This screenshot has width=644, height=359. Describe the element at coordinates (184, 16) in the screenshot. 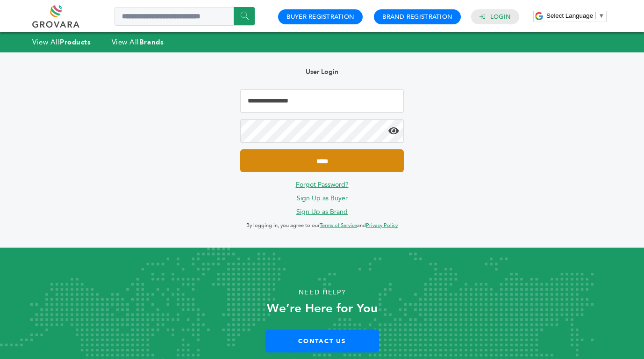

I see `input: Search a product or brand...` at that location.